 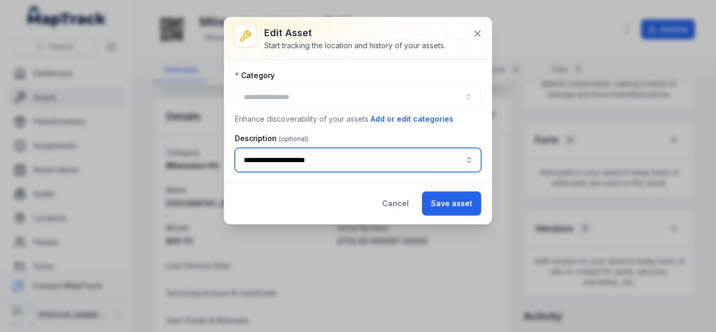 I want to click on button: Cancel, so click(x=395, y=203).